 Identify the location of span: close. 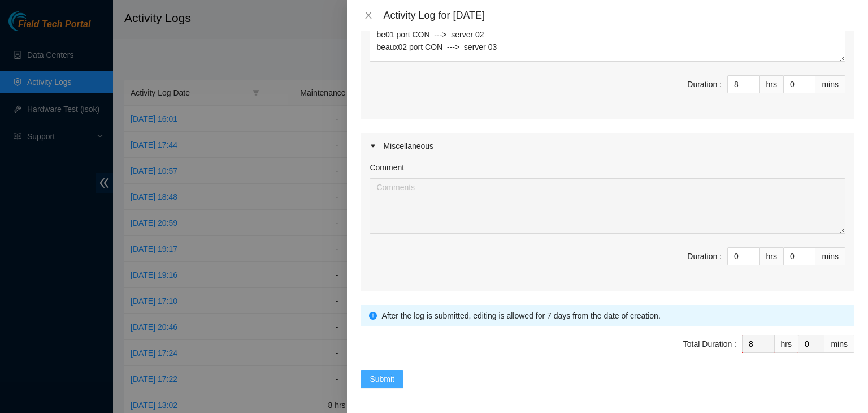
(368, 15).